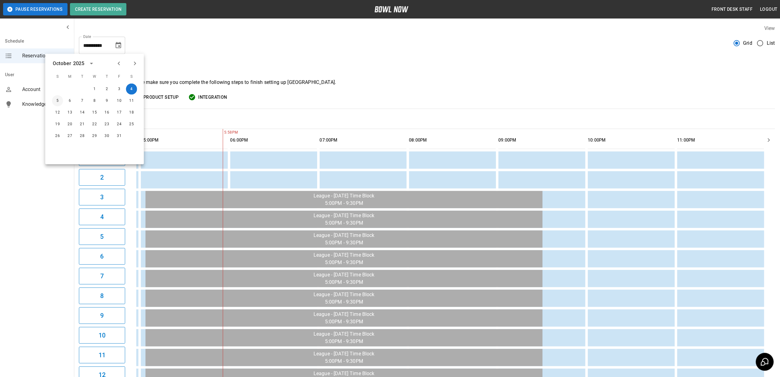  Describe the element at coordinates (102, 315) in the screenshot. I see `h6: 9` at that location.